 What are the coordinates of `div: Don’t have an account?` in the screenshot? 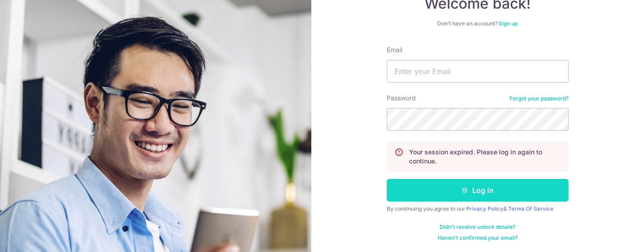 It's located at (478, 23).